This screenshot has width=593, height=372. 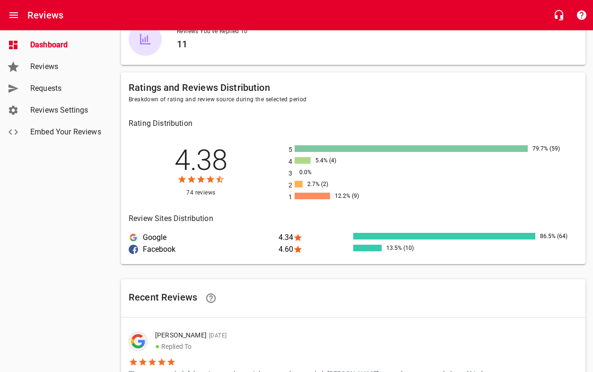 I want to click on div: 79.7% (59), so click(x=552, y=148).